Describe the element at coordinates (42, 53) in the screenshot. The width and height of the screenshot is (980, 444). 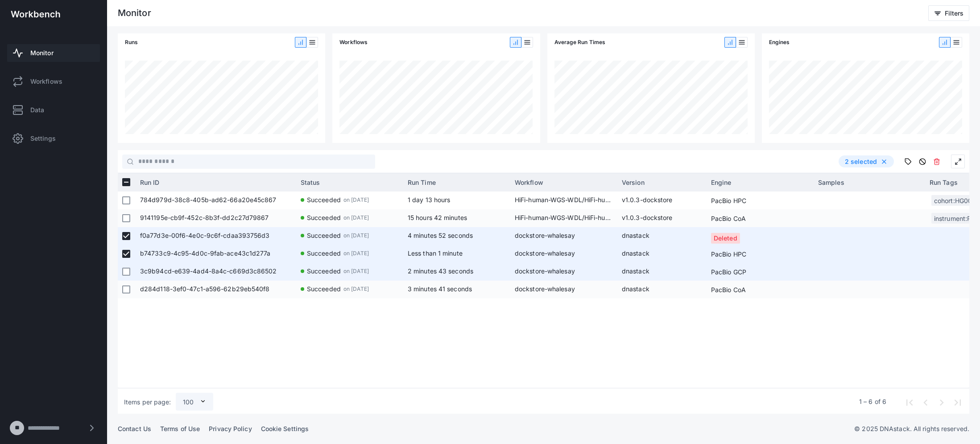
I see `span: Monitor` at that location.